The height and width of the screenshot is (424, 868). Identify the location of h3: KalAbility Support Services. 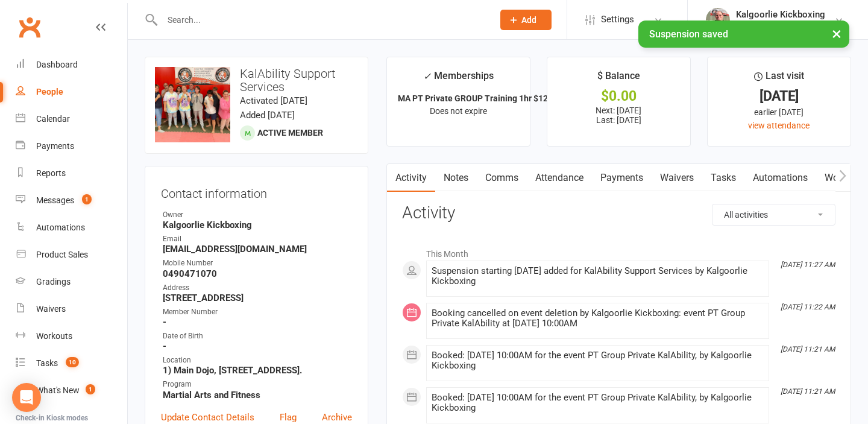
(256, 80).